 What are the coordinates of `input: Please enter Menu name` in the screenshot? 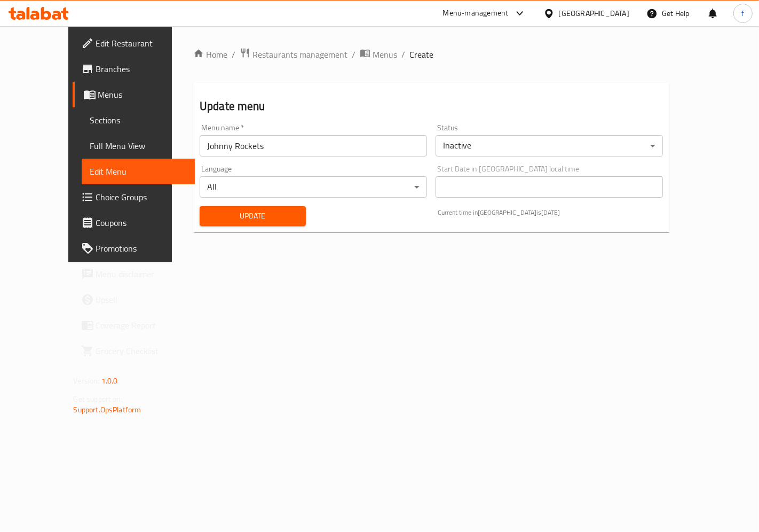 It's located at (313, 146).